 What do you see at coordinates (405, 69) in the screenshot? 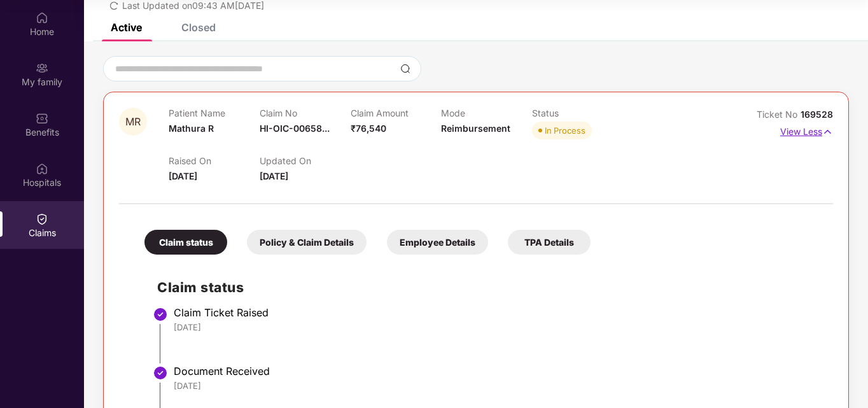
I see `img: svg+xml;base64,PHN2ZyBpZD0iU2VhcmNoLTMyeDMyIiB4bWxucz0iaHR0cDovL3d3dy53My5vcmcvMjAwMC9zdmciIHdpZH...` at bounding box center [405, 69].